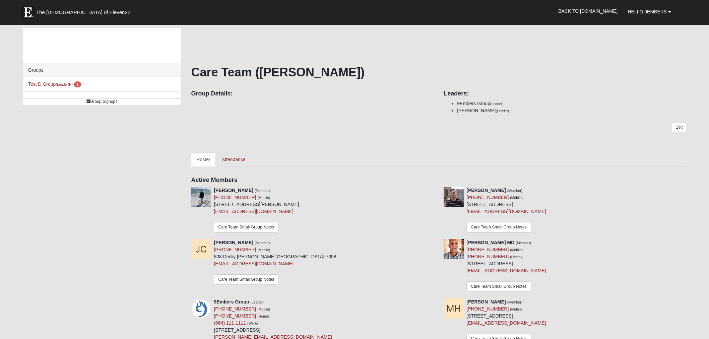 The width and height of the screenshot is (709, 339). Describe the element at coordinates (678, 127) in the screenshot. I see `a: Edit` at that location.